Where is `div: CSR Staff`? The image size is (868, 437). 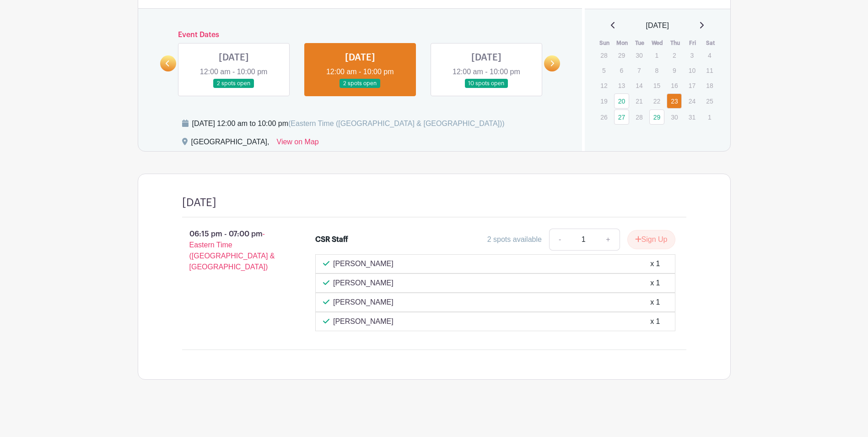
div: CSR Staff is located at coordinates (332, 239).